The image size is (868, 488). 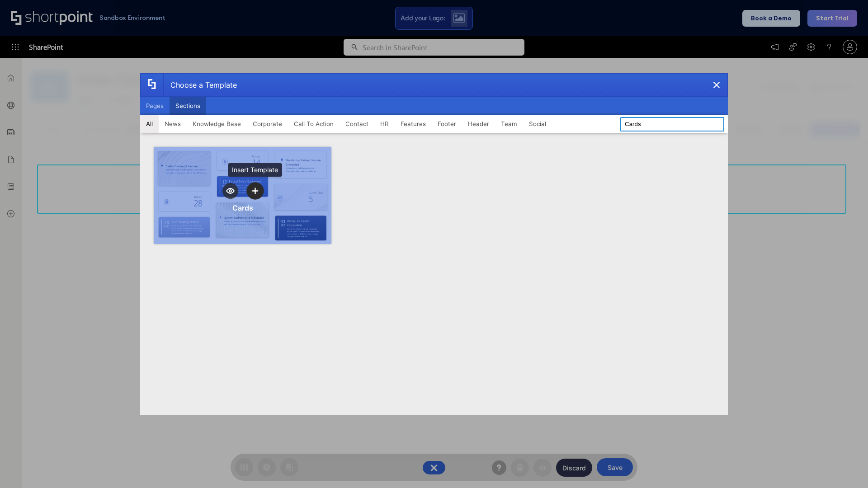 What do you see at coordinates (267, 124) in the screenshot?
I see `button: Corporate` at bounding box center [267, 124].